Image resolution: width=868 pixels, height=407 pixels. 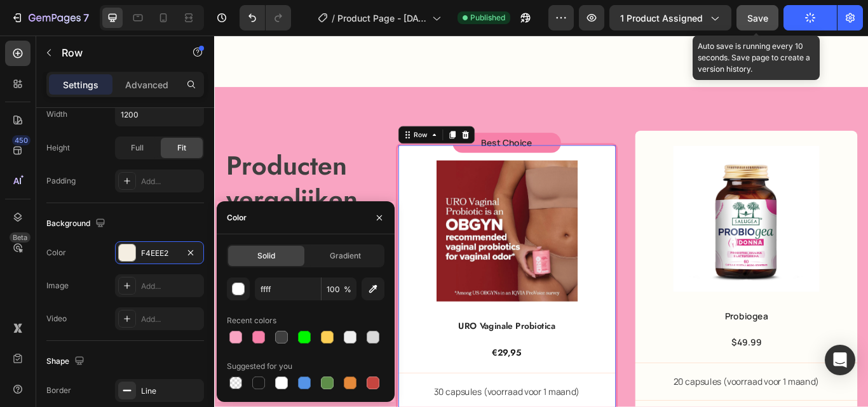 What do you see at coordinates (341, 339) in the screenshot?
I see `h3: URO Vaginale Probiotica` at bounding box center [341, 339].